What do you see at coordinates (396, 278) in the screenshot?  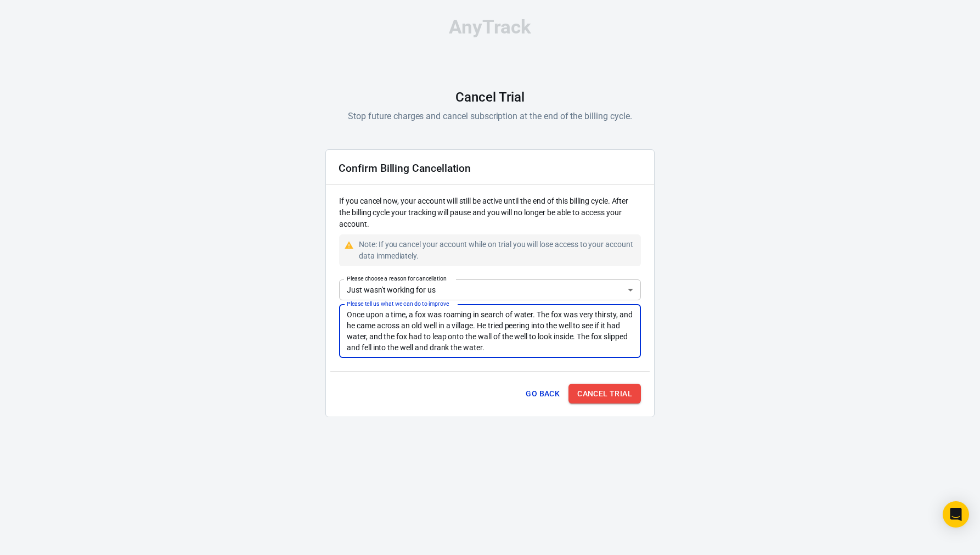 I see `label: Please choose a reason for cancellation` at bounding box center [396, 278].